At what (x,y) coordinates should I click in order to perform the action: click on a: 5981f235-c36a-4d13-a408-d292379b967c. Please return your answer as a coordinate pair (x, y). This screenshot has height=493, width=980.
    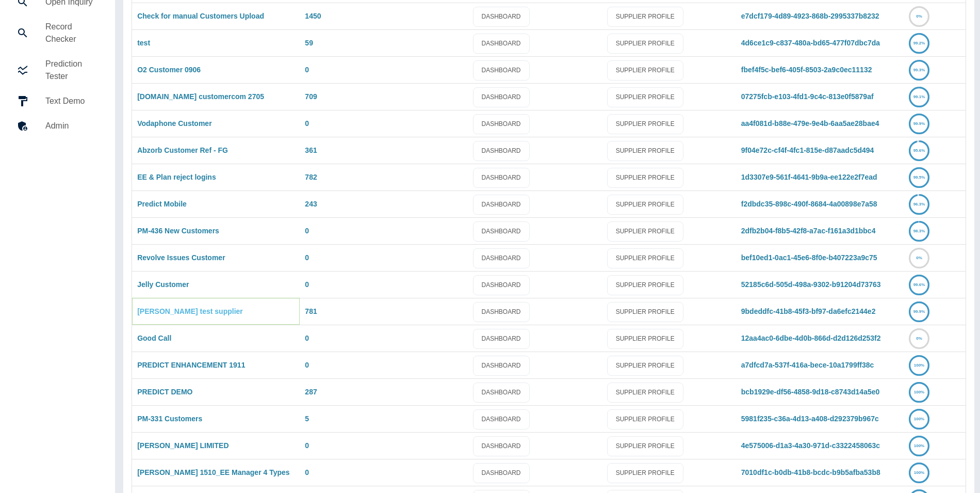
    Looking at the image, I should click on (810, 418).